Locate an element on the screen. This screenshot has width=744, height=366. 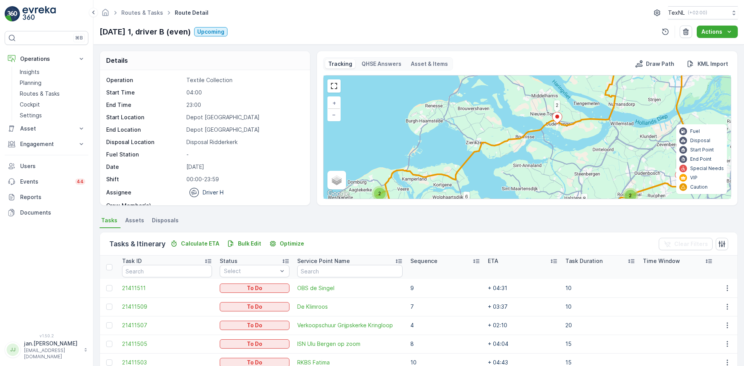
a: 21411509 is located at coordinates (167, 307).